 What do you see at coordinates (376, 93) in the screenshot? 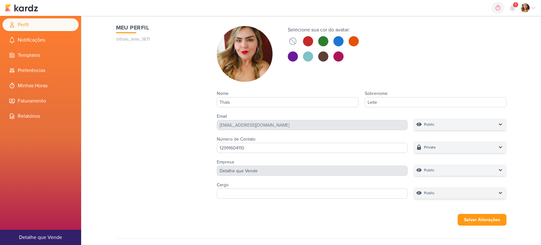
I see `label: Sobrenome` at bounding box center [376, 93].